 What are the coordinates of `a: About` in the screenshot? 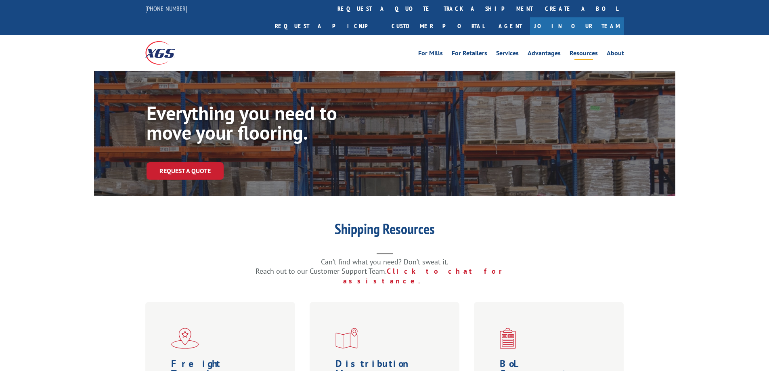 It's located at (616, 55).